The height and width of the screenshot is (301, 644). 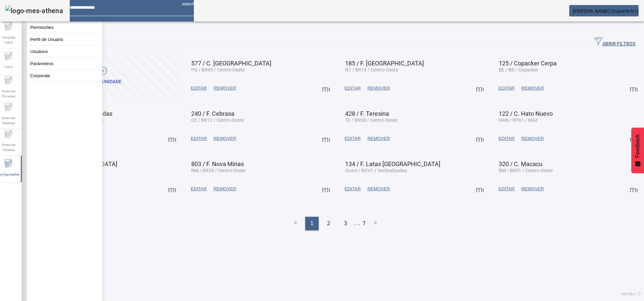 What do you see at coordinates (329, 223) in the screenshot?
I see `span: 2` at bounding box center [329, 223].